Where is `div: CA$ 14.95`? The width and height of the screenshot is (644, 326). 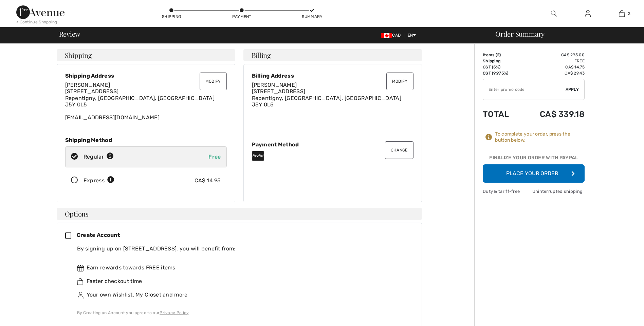 div: CA$ 14.95 is located at coordinates (207, 180).